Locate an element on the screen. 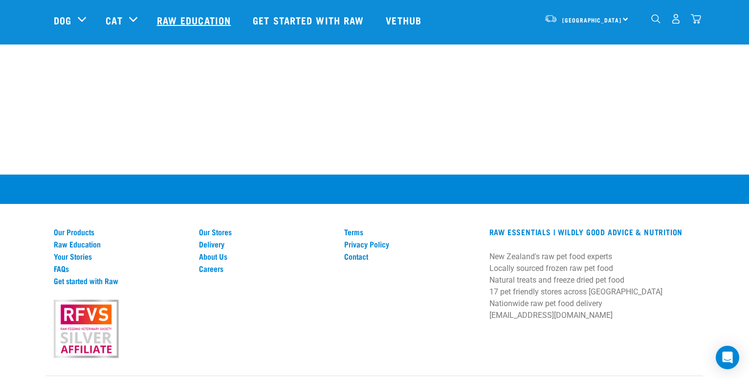 The image size is (749, 379). a: Our Products is located at coordinates (120, 232).